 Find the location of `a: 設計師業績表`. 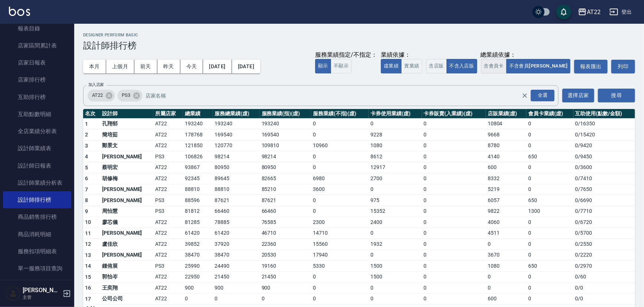

a: 設計師業績表 is located at coordinates (37, 148).